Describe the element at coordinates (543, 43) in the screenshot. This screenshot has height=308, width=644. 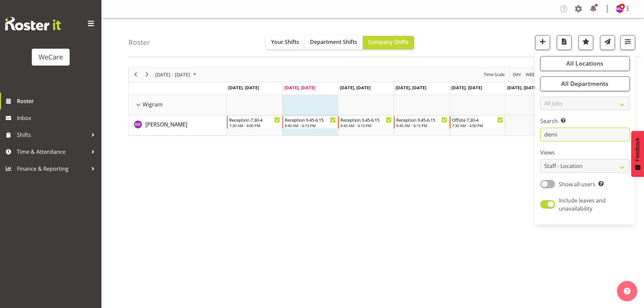
I see `button: Add a new shift` at that location.